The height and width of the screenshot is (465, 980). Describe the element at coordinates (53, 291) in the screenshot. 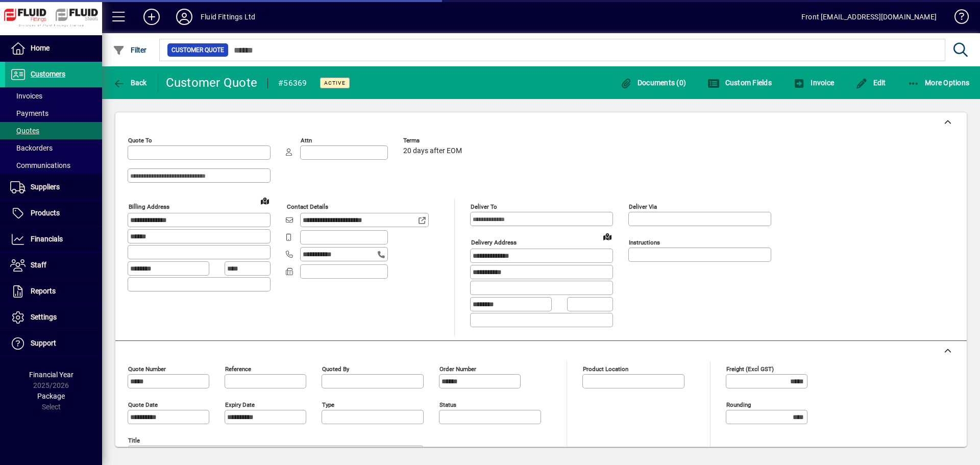

I see `a: Reports` at that location.